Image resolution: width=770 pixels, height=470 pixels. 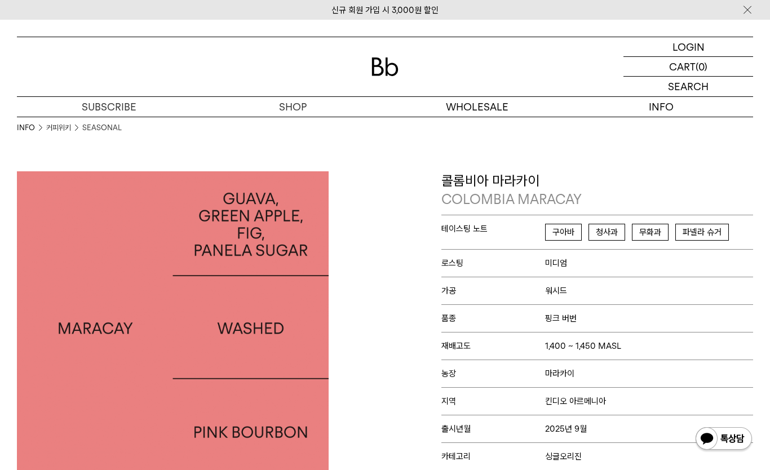 What do you see at coordinates (650, 232) in the screenshot?
I see `span: 무화과` at bounding box center [650, 232].